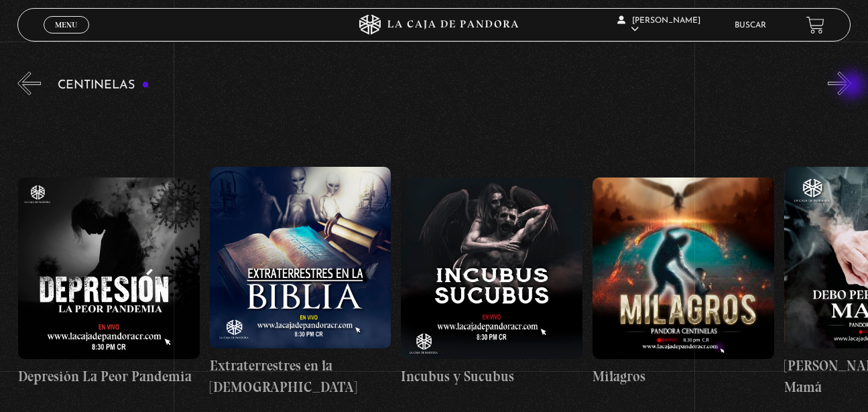 The image size is (868, 412). I want to click on span: Cerrar, so click(66, 37).